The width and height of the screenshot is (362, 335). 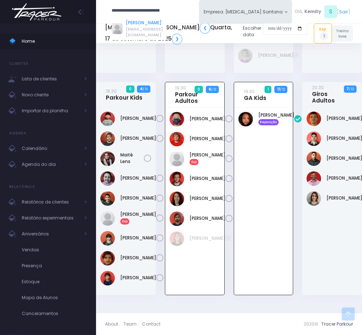 What do you see at coordinates (108, 139) in the screenshot?
I see `img: João Pedro Perregil` at bounding box center [108, 139].